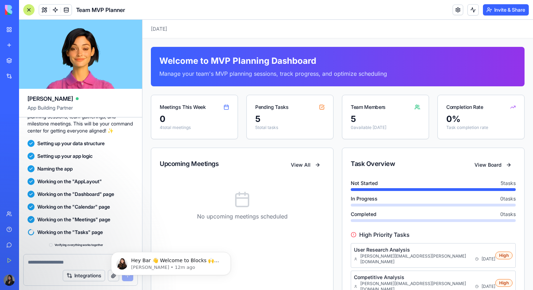 The width and height of the screenshot is (533, 290). What do you see at coordinates (69, 182) in the screenshot?
I see `span: Working on the "AppLayout"` at bounding box center [69, 182].